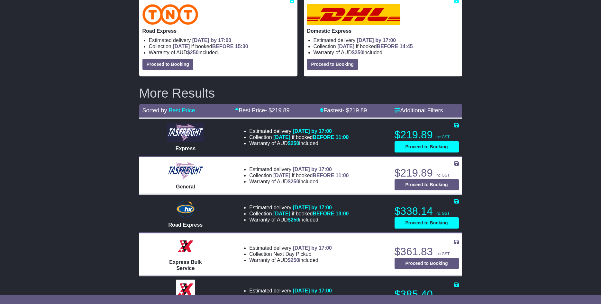 Image resolution: width=601 pixels, height=304 pixels. Describe the element at coordinates (342, 214) in the screenshot. I see `span: 13:00` at that location.